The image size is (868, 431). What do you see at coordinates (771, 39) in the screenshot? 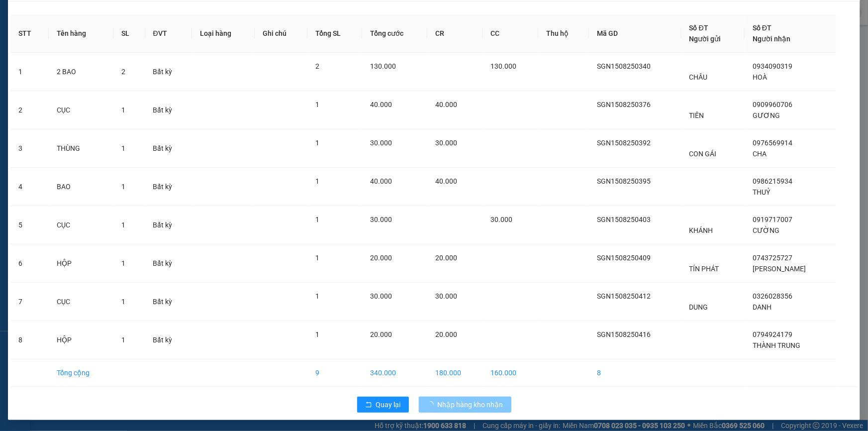
I see `span: Người nhận` at bounding box center [771, 39].